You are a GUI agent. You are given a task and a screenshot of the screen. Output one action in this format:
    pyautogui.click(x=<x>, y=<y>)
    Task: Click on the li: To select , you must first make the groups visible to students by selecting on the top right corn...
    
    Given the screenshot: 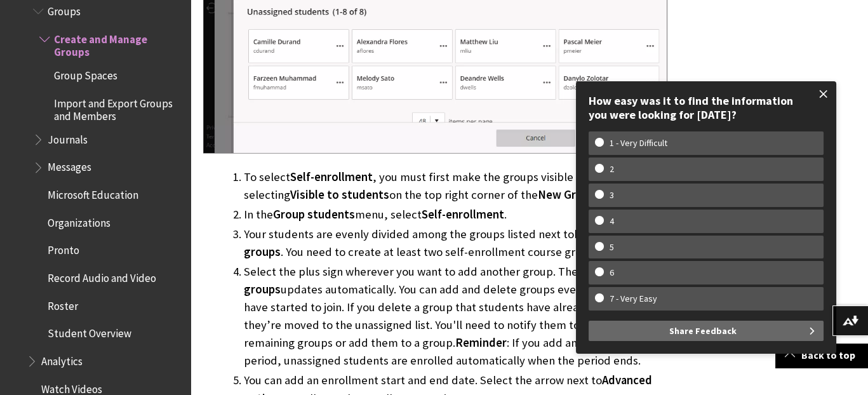 What is the action you would take?
    pyautogui.click(x=455, y=186)
    